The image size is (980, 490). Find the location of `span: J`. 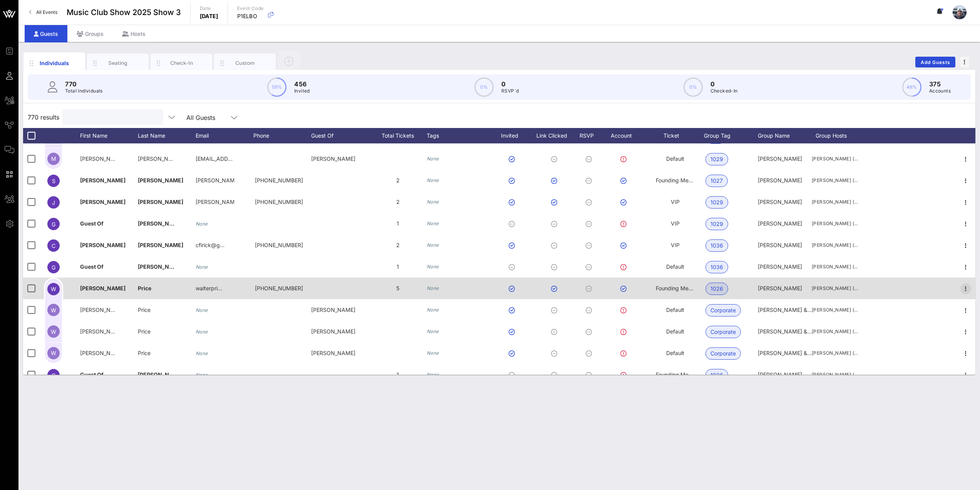

span: J is located at coordinates (54, 202).